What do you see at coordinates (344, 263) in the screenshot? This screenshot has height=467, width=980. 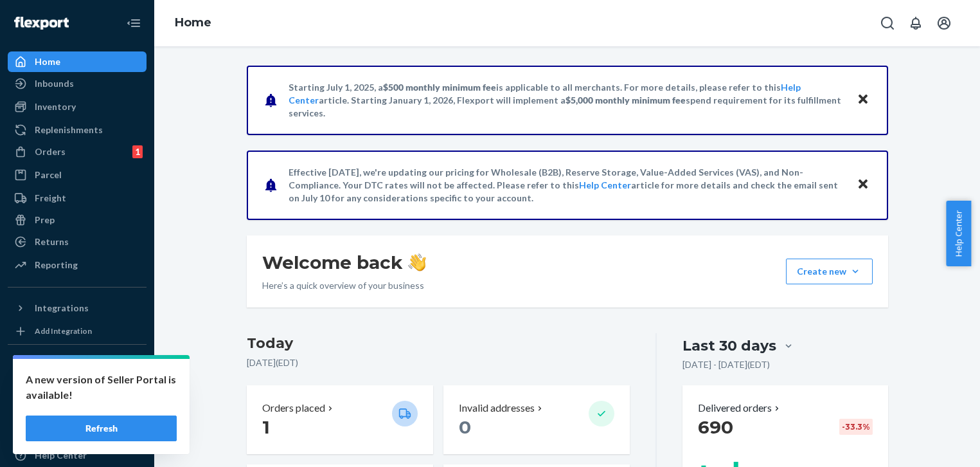 I see `h1: Welcome back` at bounding box center [344, 263].